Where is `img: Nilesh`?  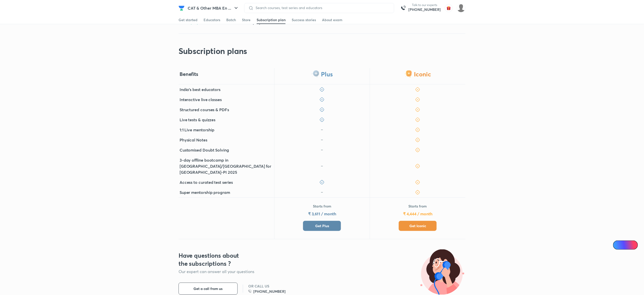 img: Nilesh is located at coordinates (461, 8).